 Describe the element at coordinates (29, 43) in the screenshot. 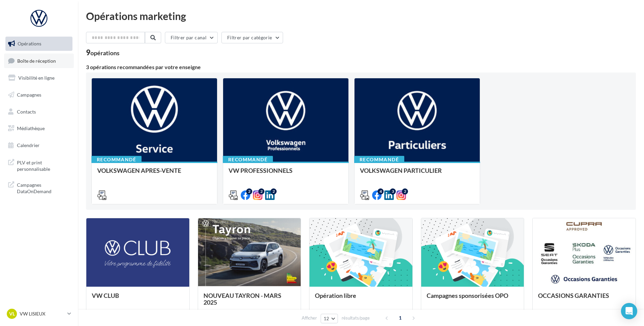

I see `span: Opérations` at that location.